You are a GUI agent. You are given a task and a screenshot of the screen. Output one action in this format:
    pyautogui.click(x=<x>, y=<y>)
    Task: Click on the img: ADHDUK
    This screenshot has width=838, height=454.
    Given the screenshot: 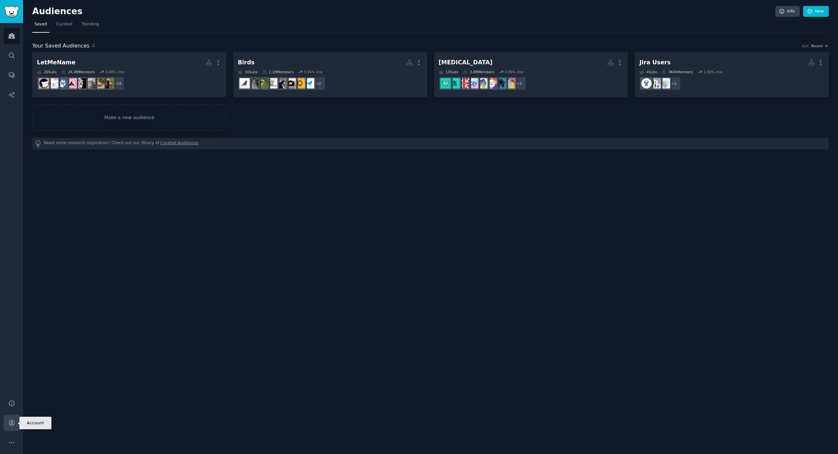 What is the action you would take?
    pyautogui.click(x=464, y=83)
    